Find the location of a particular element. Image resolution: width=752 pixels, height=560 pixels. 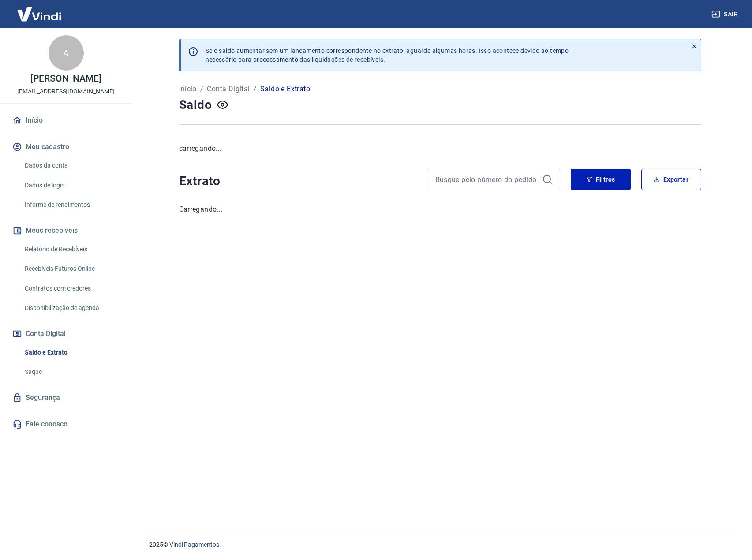

a: Dados de login is located at coordinates (71, 185).